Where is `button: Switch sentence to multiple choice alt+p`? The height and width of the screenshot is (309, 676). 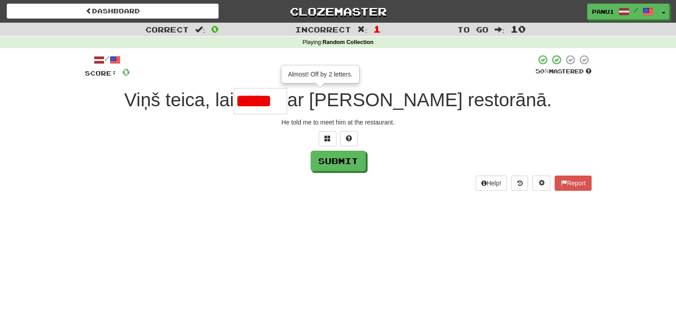 button: Switch sentence to multiple choice alt+p is located at coordinates (328, 139).